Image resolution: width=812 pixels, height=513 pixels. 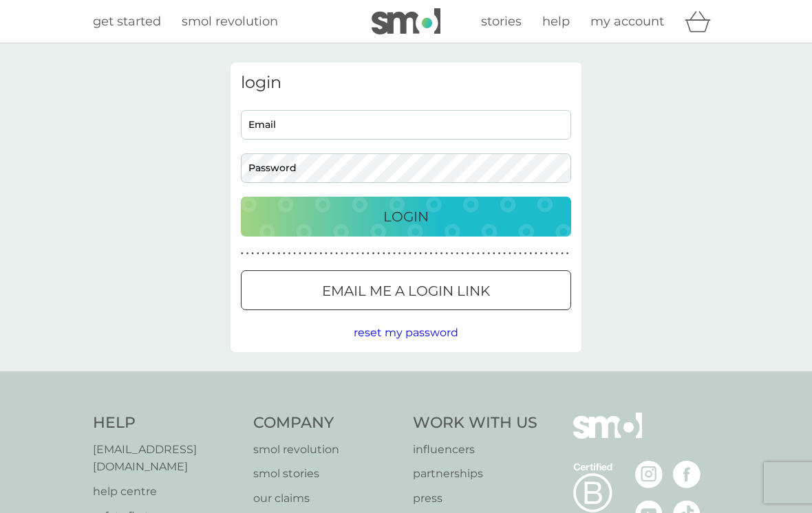 I want to click on a: help centre, so click(x=166, y=492).